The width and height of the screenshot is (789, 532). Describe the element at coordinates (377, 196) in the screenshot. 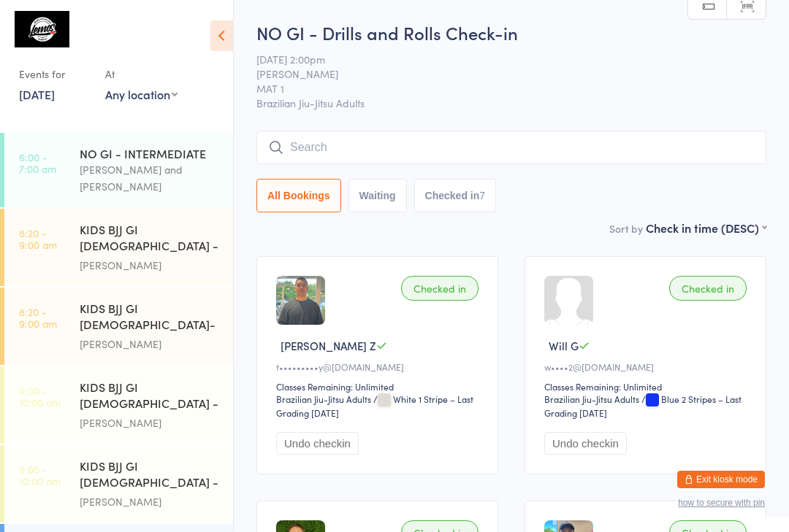

I see `button: Waiting` at that location.